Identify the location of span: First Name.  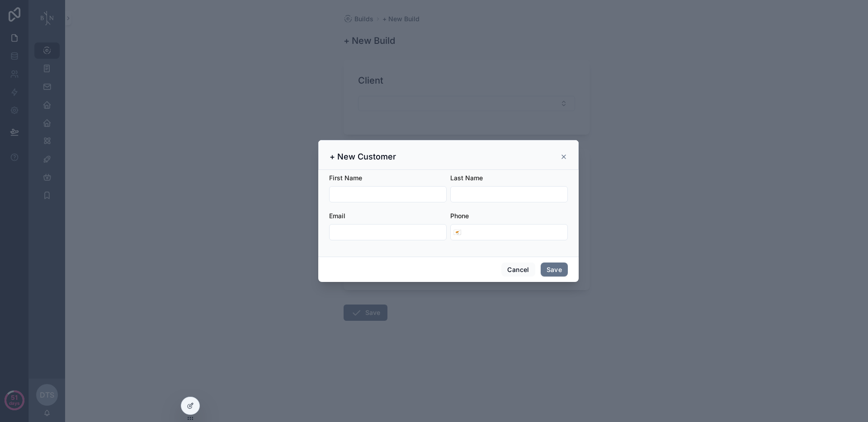
(345, 178).